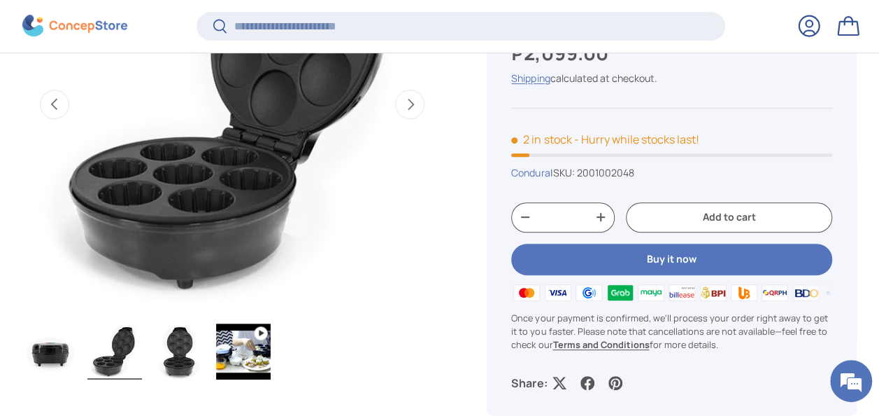 Image resolution: width=879 pixels, height=416 pixels. What do you see at coordinates (682, 292) in the screenshot?
I see `img: billease` at bounding box center [682, 292].